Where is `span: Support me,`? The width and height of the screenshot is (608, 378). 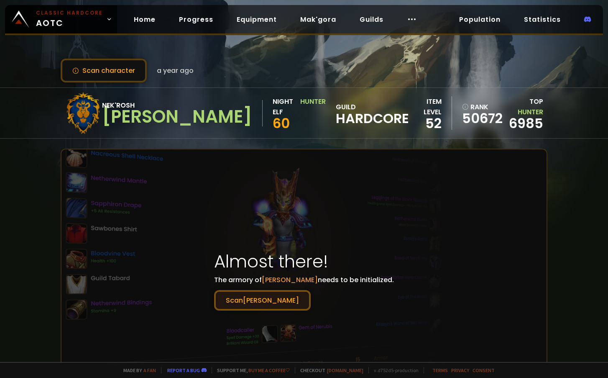
span: Support me, is located at coordinates (251, 370).